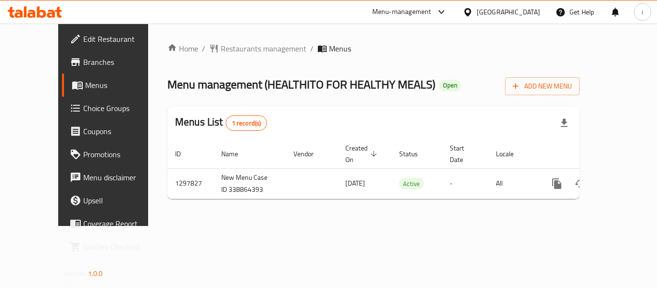 The height and width of the screenshot is (288, 657). I want to click on a: Choice Groups, so click(115, 108).